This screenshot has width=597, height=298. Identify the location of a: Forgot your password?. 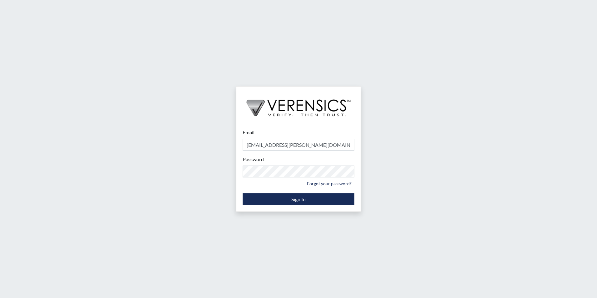
(329, 183).